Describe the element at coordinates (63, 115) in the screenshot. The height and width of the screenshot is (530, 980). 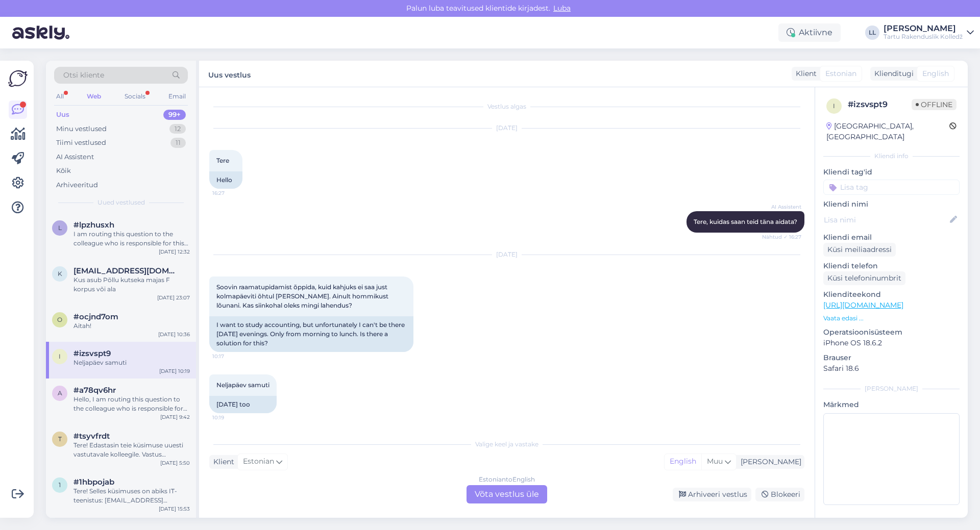
I see `div: Uus` at that location.